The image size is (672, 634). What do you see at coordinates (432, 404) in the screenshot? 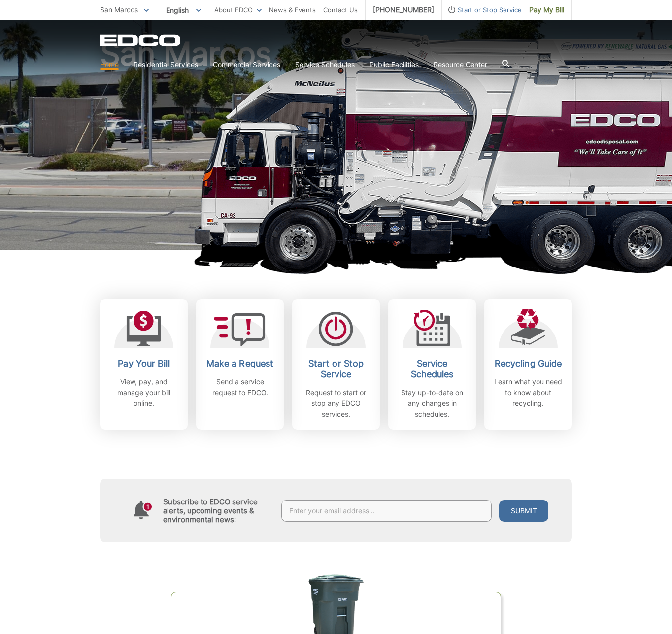
I see `p: Stay up-to-date on any changes in schedules.` at bounding box center [432, 404].